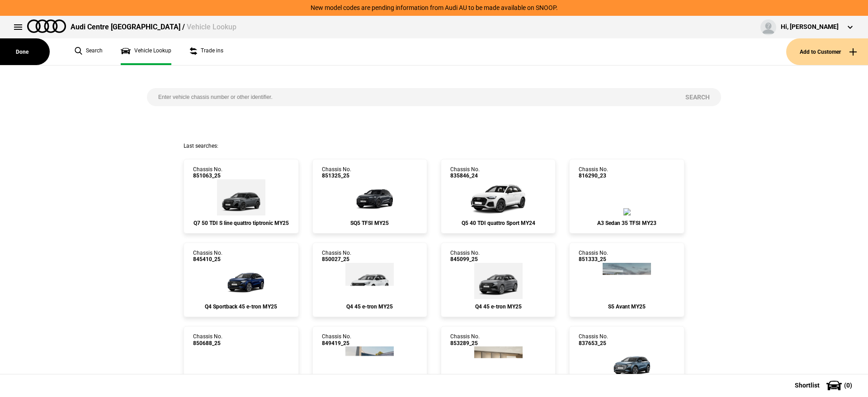 Image resolution: width=868 pixels, height=397 pixels. What do you see at coordinates (146, 51) in the screenshot?
I see `a: Vehicle Lookup` at bounding box center [146, 51].